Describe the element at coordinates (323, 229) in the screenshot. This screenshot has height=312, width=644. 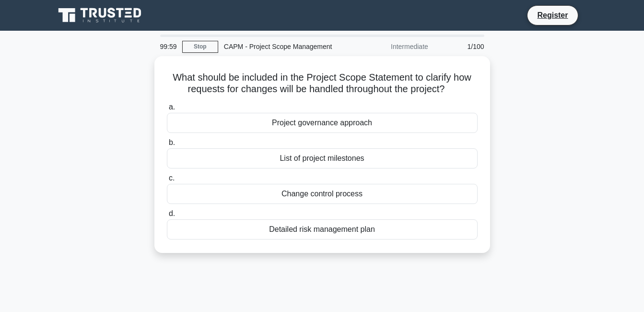
I see `div: Detailed risk management plan` at that location.